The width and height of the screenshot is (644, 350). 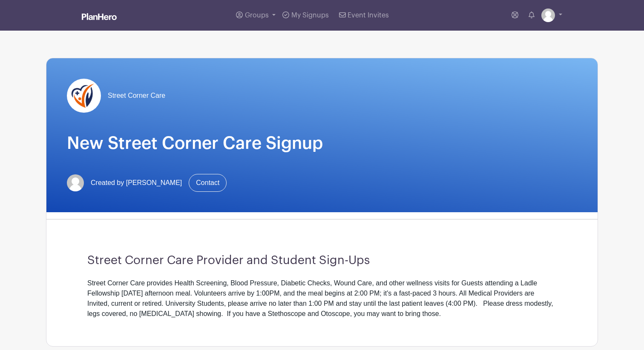 What do you see at coordinates (322, 144) in the screenshot?
I see `h1: New Street Corner Care Signup` at bounding box center [322, 144].